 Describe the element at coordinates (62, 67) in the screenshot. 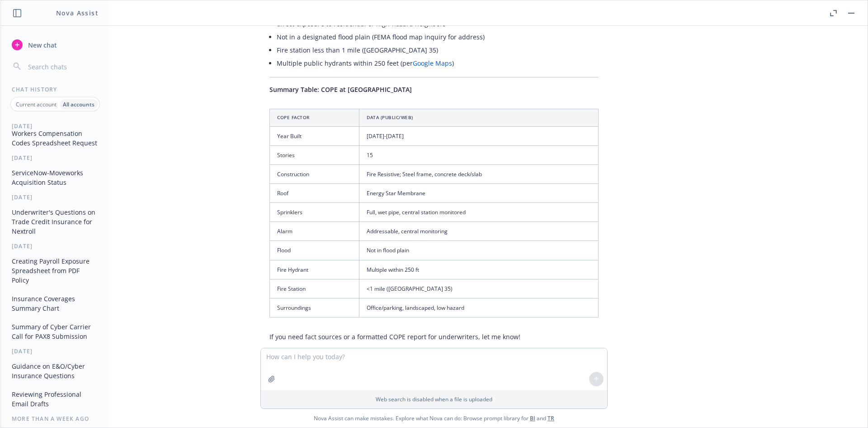

I see `input: Search chats` at that location.